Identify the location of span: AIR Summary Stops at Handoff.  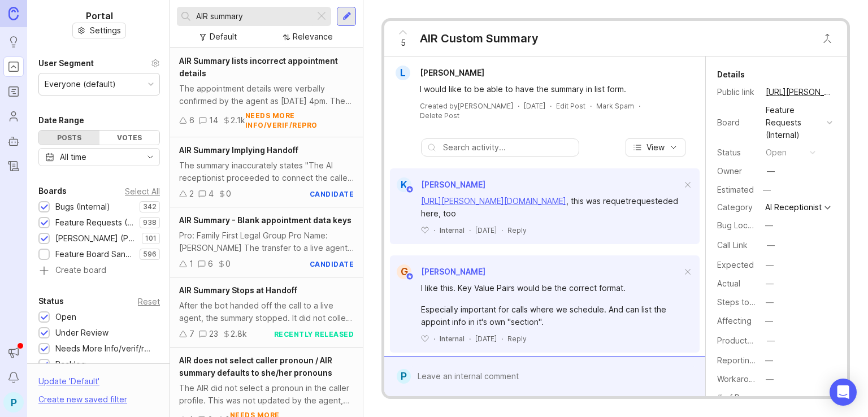
(238, 290).